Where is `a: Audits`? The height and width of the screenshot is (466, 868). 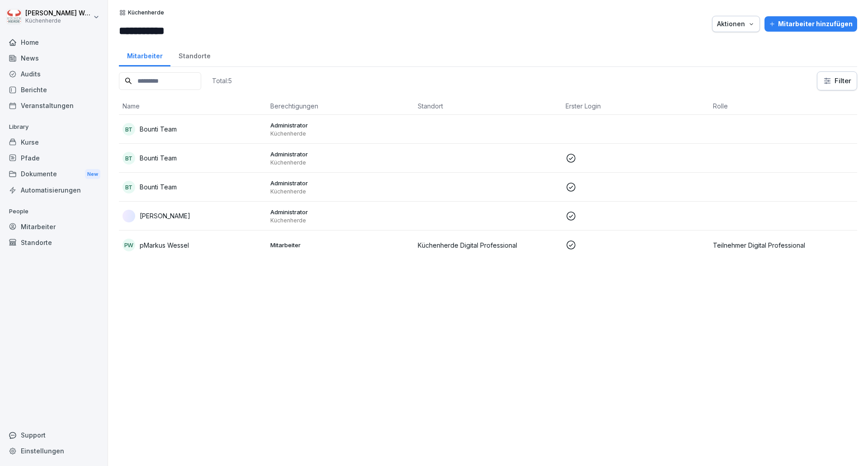
a: Audits is located at coordinates (54, 74).